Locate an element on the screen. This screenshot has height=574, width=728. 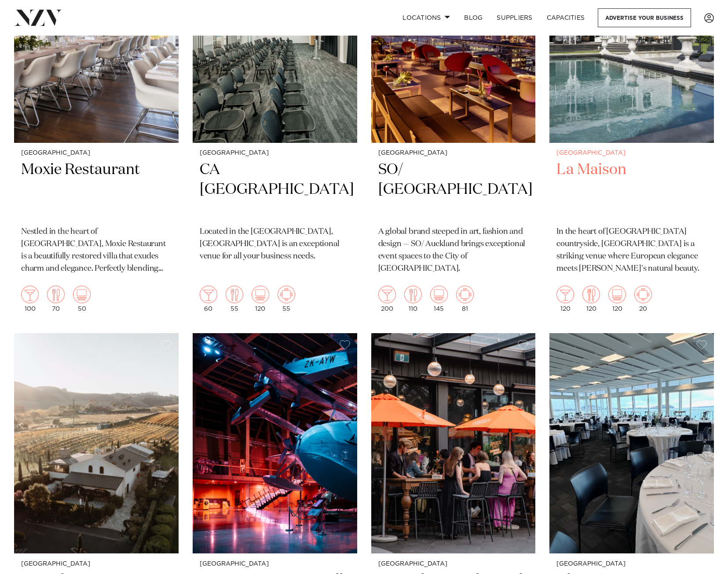
div: 110 is located at coordinates (413, 299).